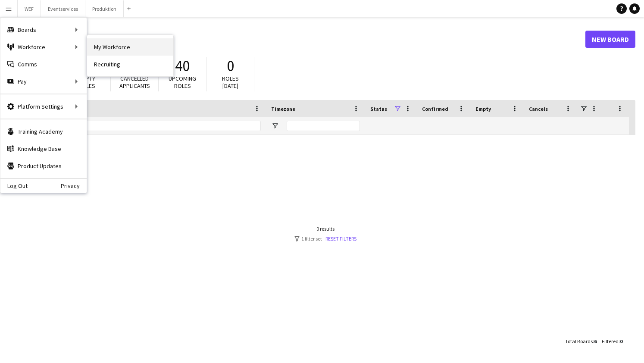 The width and height of the screenshot is (644, 363). I want to click on button: WEF, so click(29, 9).